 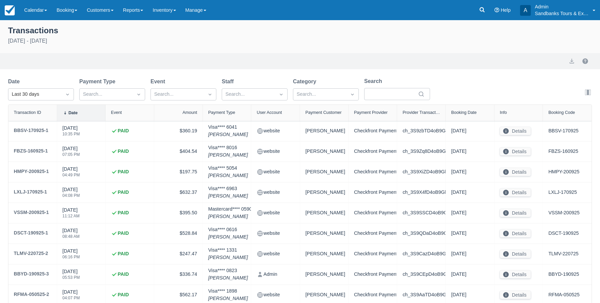 What do you see at coordinates (31, 171) in the screenshot?
I see `div: HMPY-200925-1` at bounding box center [31, 171].